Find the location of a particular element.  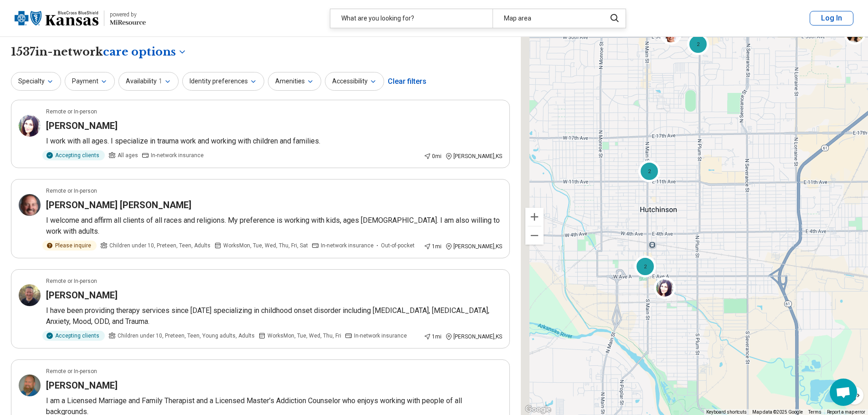

div: powered by is located at coordinates (128, 14).